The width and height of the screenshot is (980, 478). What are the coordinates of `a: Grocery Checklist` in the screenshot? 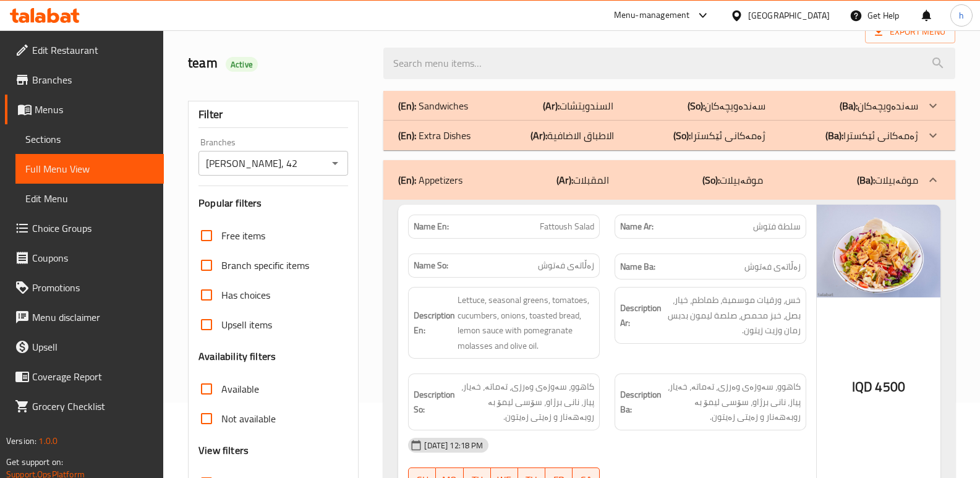 It's located at (84, 406).